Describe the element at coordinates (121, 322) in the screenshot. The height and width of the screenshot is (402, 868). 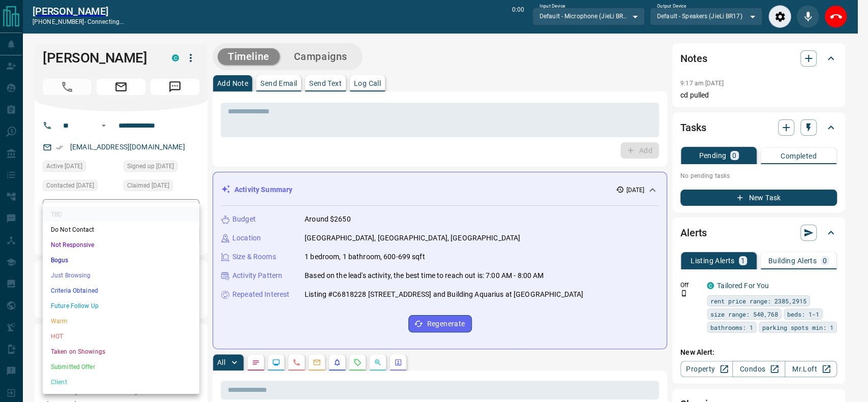
I see `li: Warm` at that location.